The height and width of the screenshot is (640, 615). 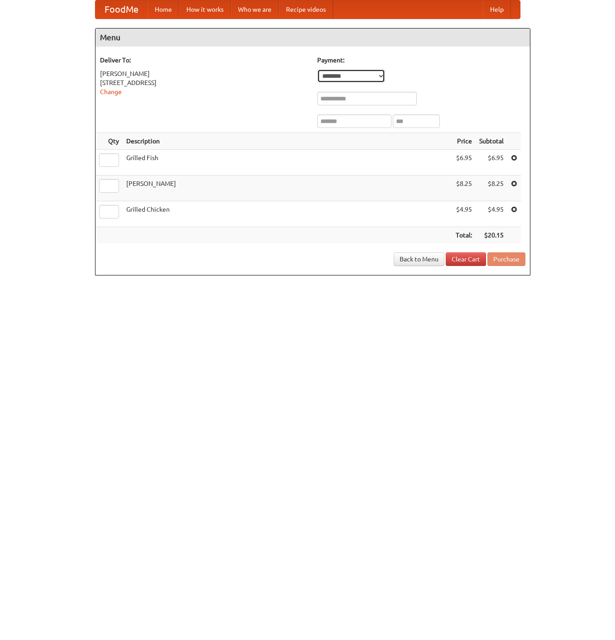 What do you see at coordinates (306, 10) in the screenshot?
I see `a: Recipe videos` at bounding box center [306, 10].